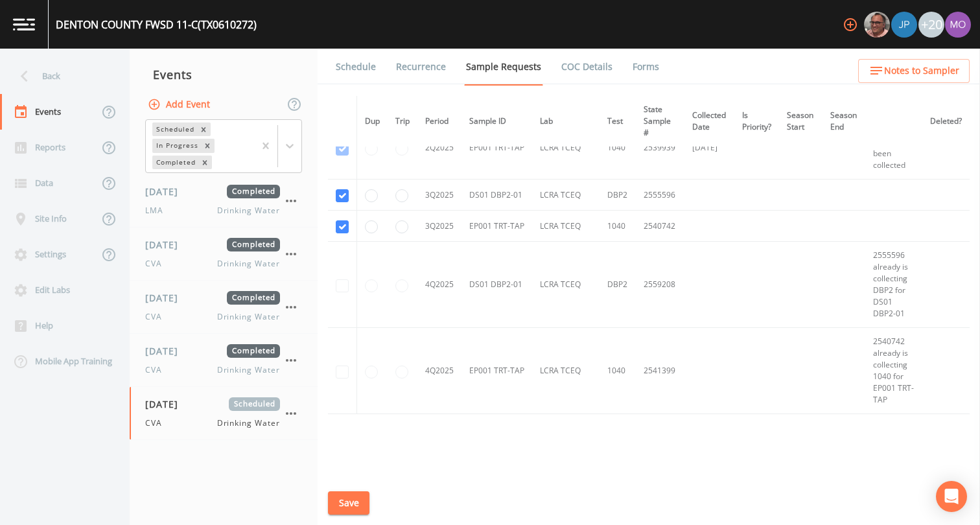  I want to click on div: In Progress, so click(176, 145).